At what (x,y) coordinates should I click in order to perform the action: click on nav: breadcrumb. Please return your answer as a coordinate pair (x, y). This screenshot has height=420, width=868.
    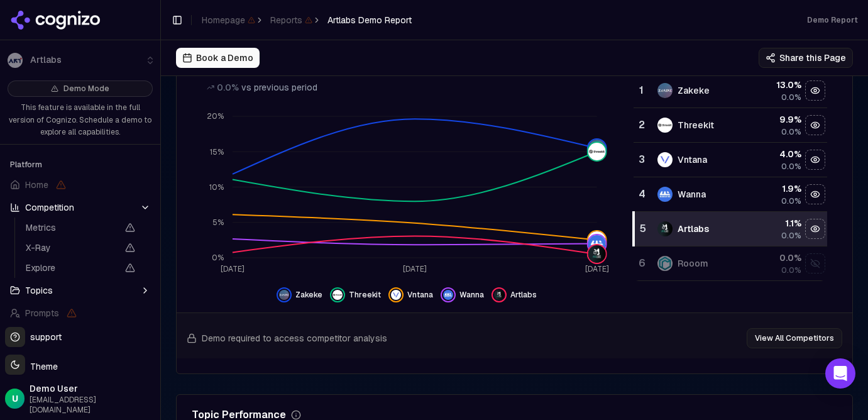
    Looking at the image, I should click on (307, 20).